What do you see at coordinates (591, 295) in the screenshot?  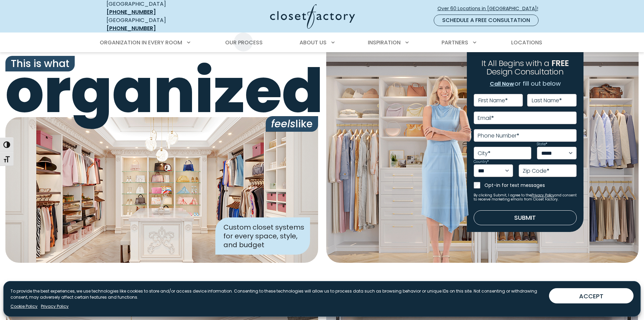 I see `button: ACCEPT` at bounding box center [591, 295].